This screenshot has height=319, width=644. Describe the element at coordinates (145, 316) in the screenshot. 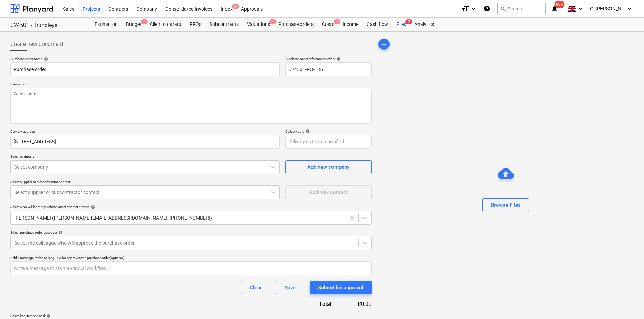

I see `div: Select line-items to add` at that location.